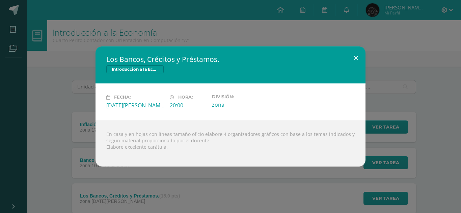 The height and width of the screenshot is (213, 461). I want to click on div: En casa y en hojas con líneas tamaño oficio elabore 4 organizadores gráficos con base a los temas..., so click(230, 143).